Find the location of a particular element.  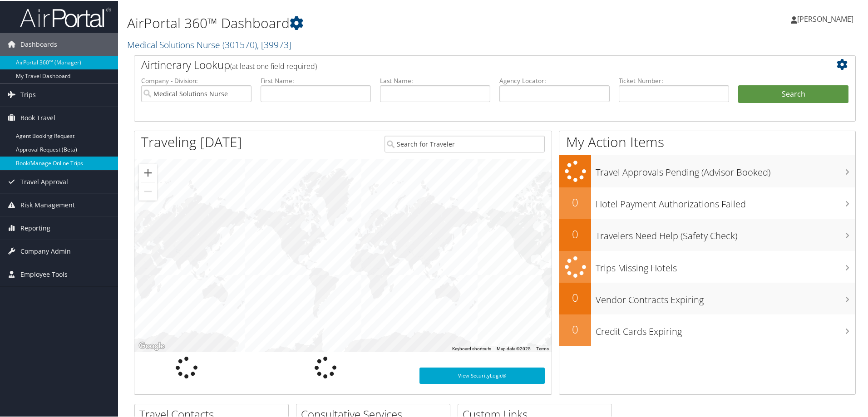

a: Open this area in Google Maps (opens a new window) is located at coordinates (152, 345).